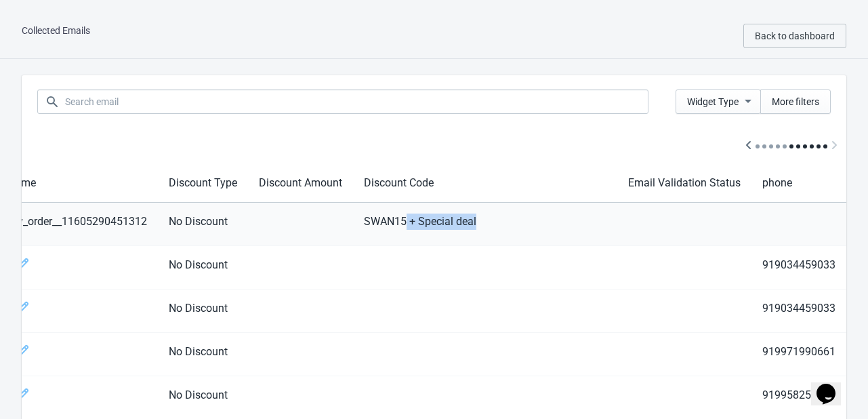 The image size is (868, 419). I want to click on th: Discount Type, so click(202, 183).